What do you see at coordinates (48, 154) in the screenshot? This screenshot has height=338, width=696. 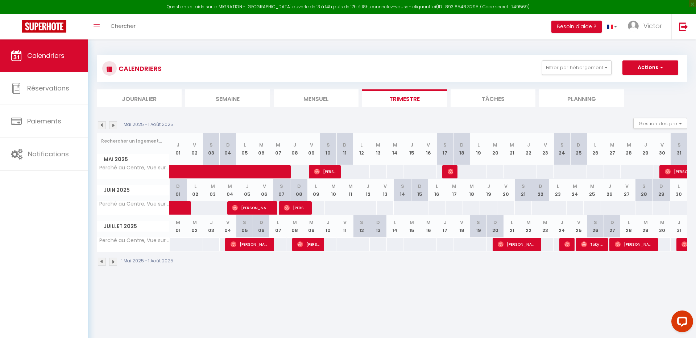 I see `span: Notifications` at bounding box center [48, 154].